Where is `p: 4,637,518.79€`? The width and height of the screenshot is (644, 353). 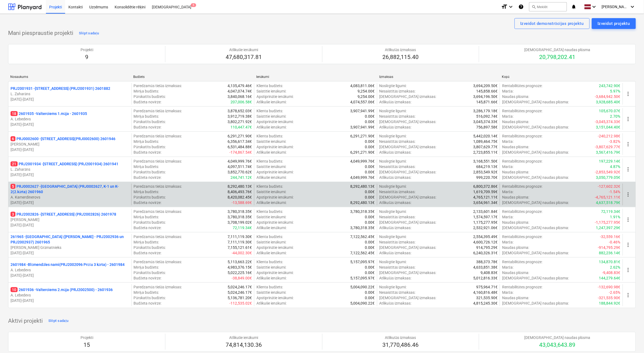 p: 4,637,518.79€ is located at coordinates (609, 203).